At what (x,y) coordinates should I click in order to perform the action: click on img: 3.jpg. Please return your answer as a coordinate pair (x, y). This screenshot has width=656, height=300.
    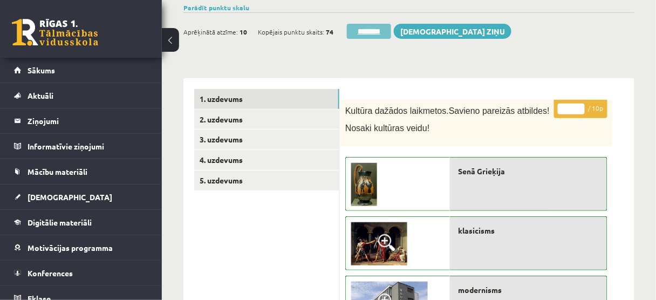
    Looking at the image, I should click on (364, 185).